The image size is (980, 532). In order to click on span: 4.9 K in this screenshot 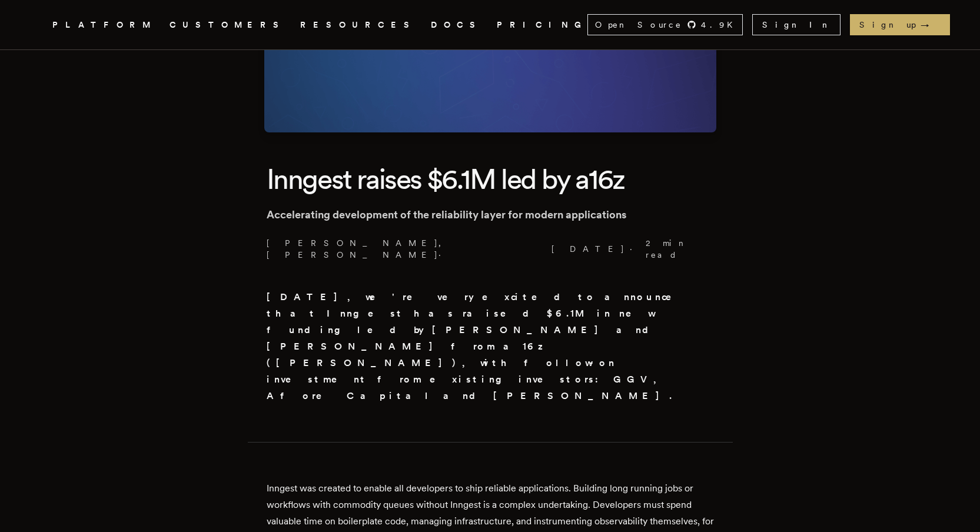, I will do `click(720, 25)`.